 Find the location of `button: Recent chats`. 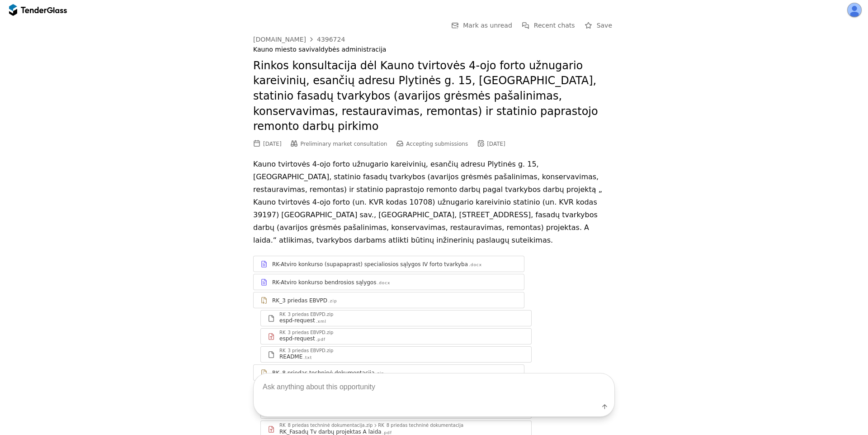

button: Recent chats is located at coordinates (548, 26).